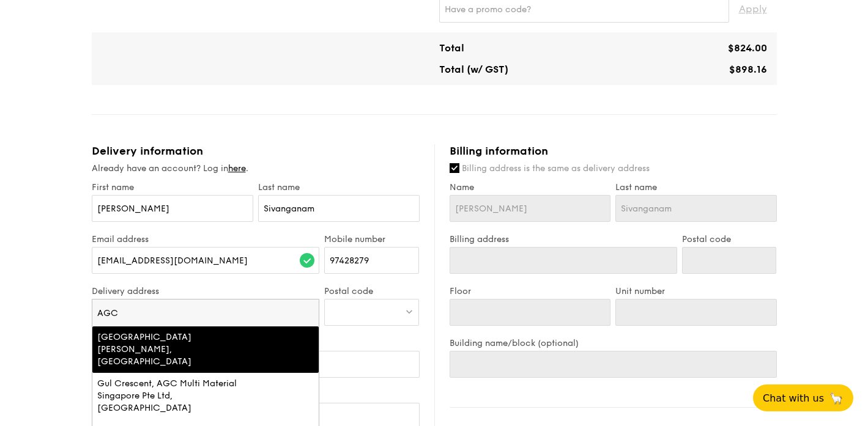  Describe the element at coordinates (409, 311) in the screenshot. I see `img: icon-dropdown.fa26e9f9.svg` at that location.